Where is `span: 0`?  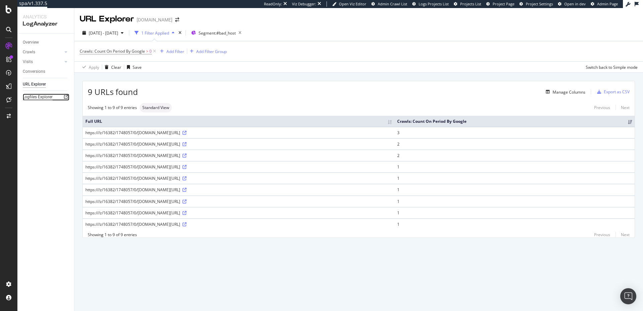 span: 0 is located at coordinates (150, 51).